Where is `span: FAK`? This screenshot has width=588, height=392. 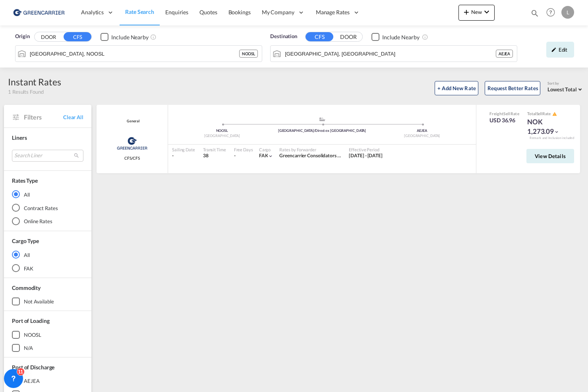
span: FAK is located at coordinates (263, 155).